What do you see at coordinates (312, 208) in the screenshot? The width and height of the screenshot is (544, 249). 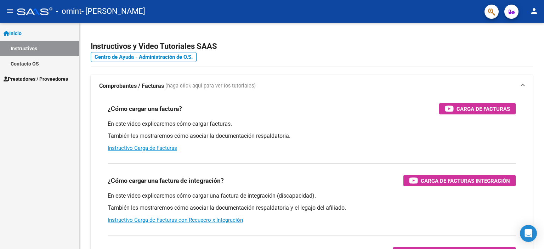 I see `p: También les mostraremos cómo asociar la documentación respaldatoria y el legajo del afiliado.` at bounding box center [312, 208].